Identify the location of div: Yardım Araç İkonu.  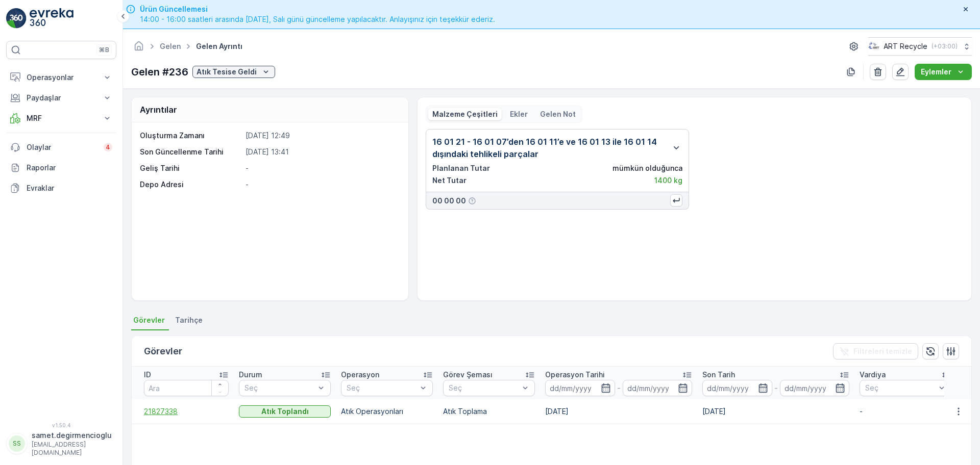
(472, 201).